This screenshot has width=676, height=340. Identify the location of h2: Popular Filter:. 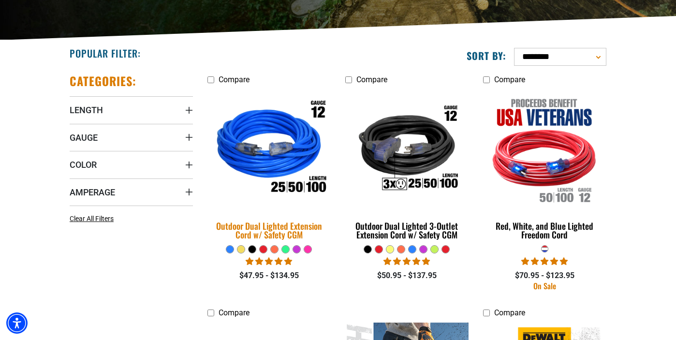
(105, 53).